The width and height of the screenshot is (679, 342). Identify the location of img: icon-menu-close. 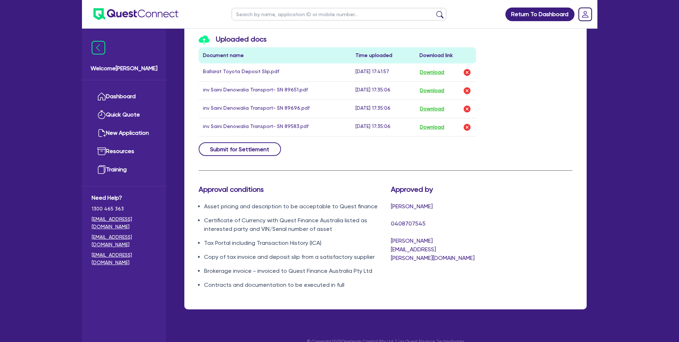
(98, 48).